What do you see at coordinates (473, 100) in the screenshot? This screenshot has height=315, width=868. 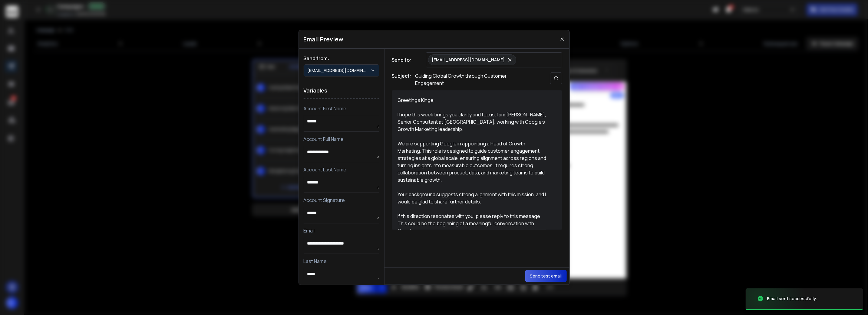 I see `div: Greetings Kinge,` at bounding box center [473, 100].